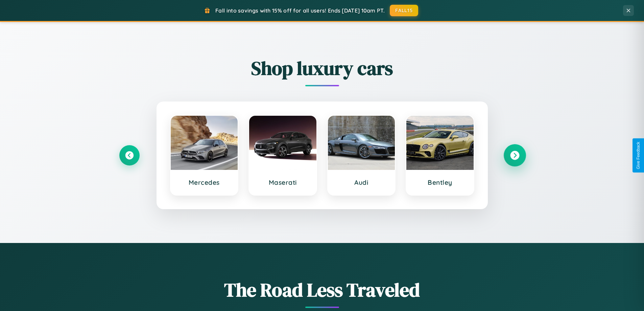  Describe the element at coordinates (440, 182) in the screenshot. I see `h3: Bentley` at that location.